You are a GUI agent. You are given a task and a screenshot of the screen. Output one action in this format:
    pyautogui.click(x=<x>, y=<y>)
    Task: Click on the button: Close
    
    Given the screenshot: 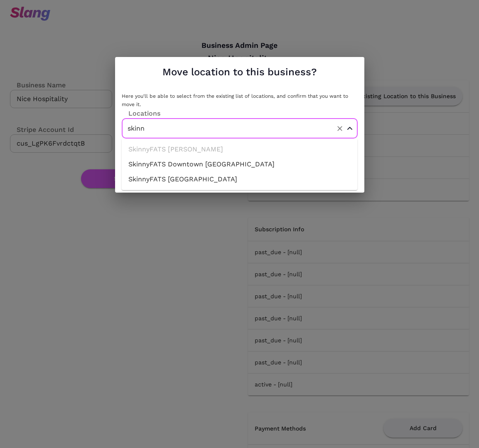 What is the action you would take?
    pyautogui.click(x=350, y=128)
    